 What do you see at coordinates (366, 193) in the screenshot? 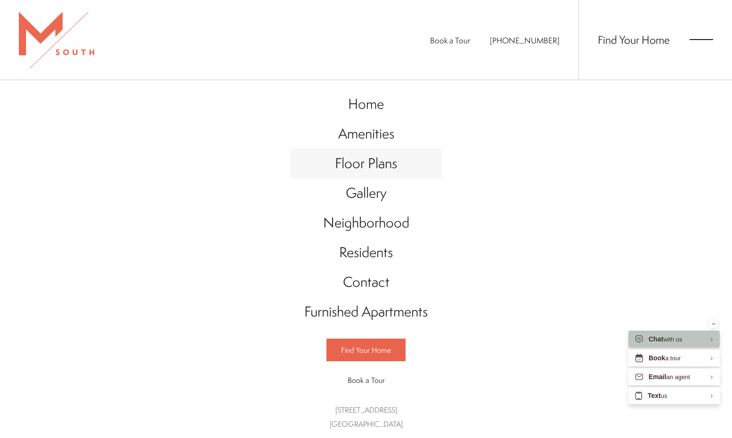
I see `span: Gallery` at bounding box center [366, 193].